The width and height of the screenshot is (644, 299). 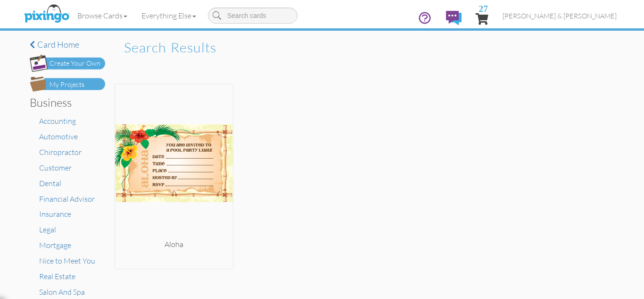 What do you see at coordinates (67, 261) in the screenshot?
I see `a: Nice to Meet You` at bounding box center [67, 261].